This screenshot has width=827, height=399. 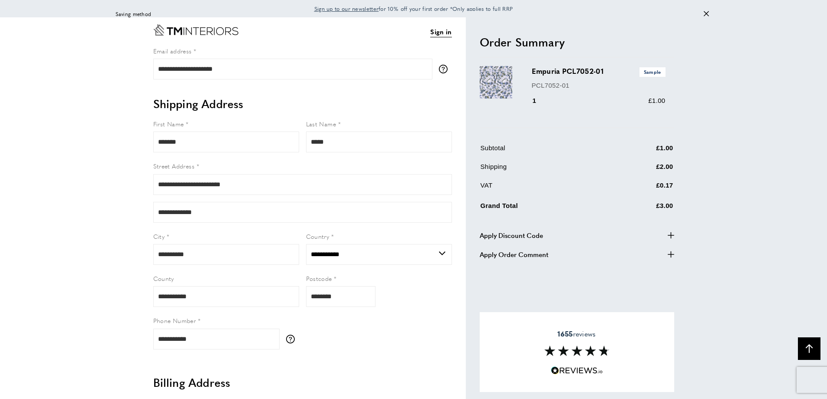 What do you see at coordinates (577, 42) in the screenshot?
I see `h2: Order Summary` at bounding box center [577, 42].